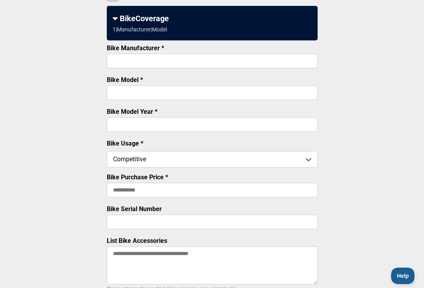  Describe the element at coordinates (140, 29) in the screenshot. I see `div: 1 | Manufacturer | Model` at that location.